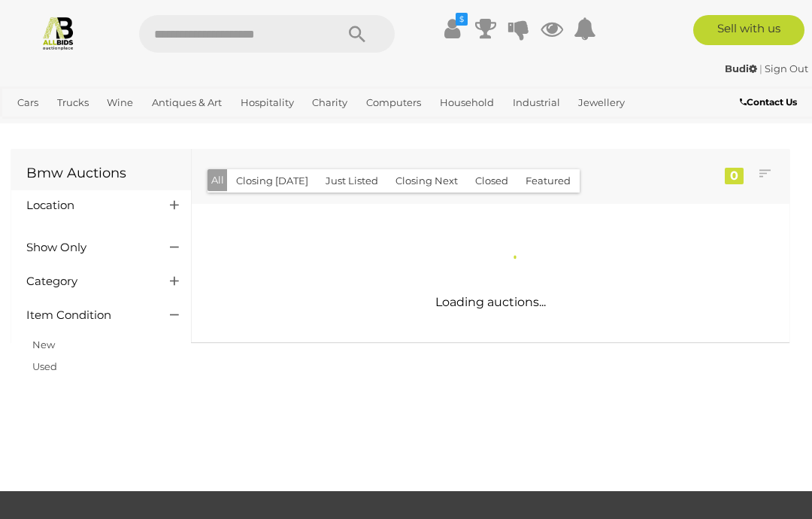 The width and height of the screenshot is (812, 519). What do you see at coordinates (491, 301) in the screenshot?
I see `span: Loading auctions...` at bounding box center [491, 301].